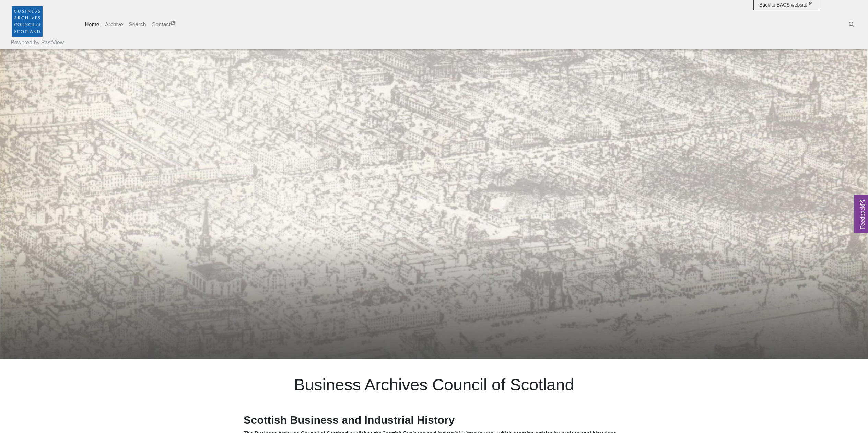 Image resolution: width=868 pixels, height=433 pixels. I want to click on a: Would you like to provide feedback?, so click(861, 214).